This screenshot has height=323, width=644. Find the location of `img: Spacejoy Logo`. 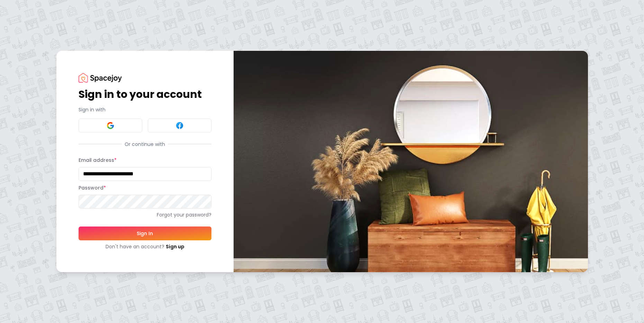

img: Spacejoy Logo is located at coordinates (100, 77).